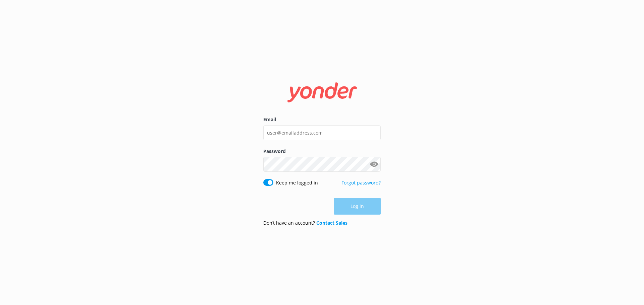 The image size is (644, 305). What do you see at coordinates (305, 223) in the screenshot?
I see `p: Don’t have an account?` at bounding box center [305, 223].